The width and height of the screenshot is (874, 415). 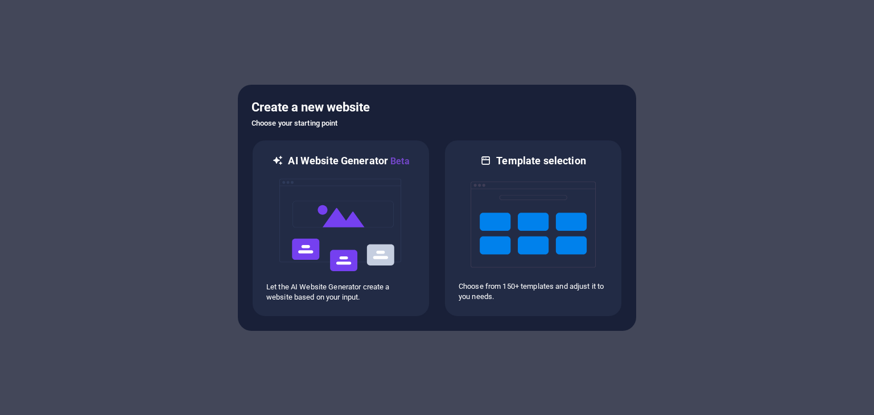 What do you see at coordinates (533, 292) in the screenshot?
I see `p: Choose from 150+ templates and adjust it to you needs.` at bounding box center [533, 292].